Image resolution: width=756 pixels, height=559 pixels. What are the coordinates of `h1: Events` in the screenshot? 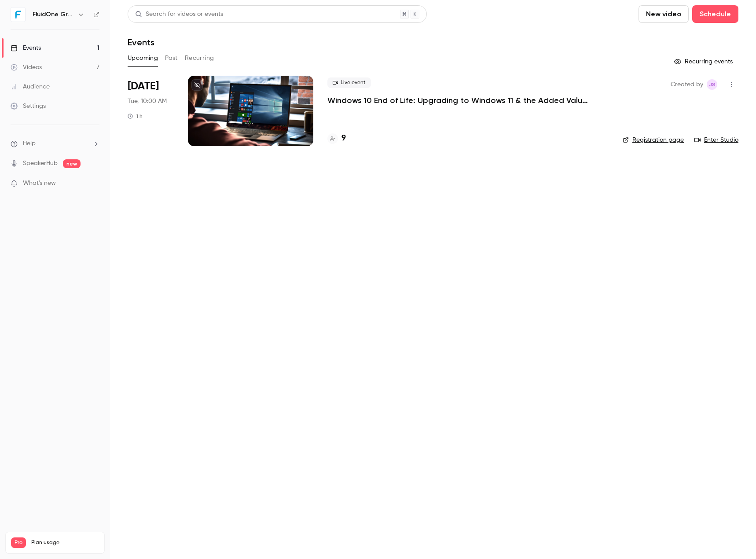 It's located at (141, 42).